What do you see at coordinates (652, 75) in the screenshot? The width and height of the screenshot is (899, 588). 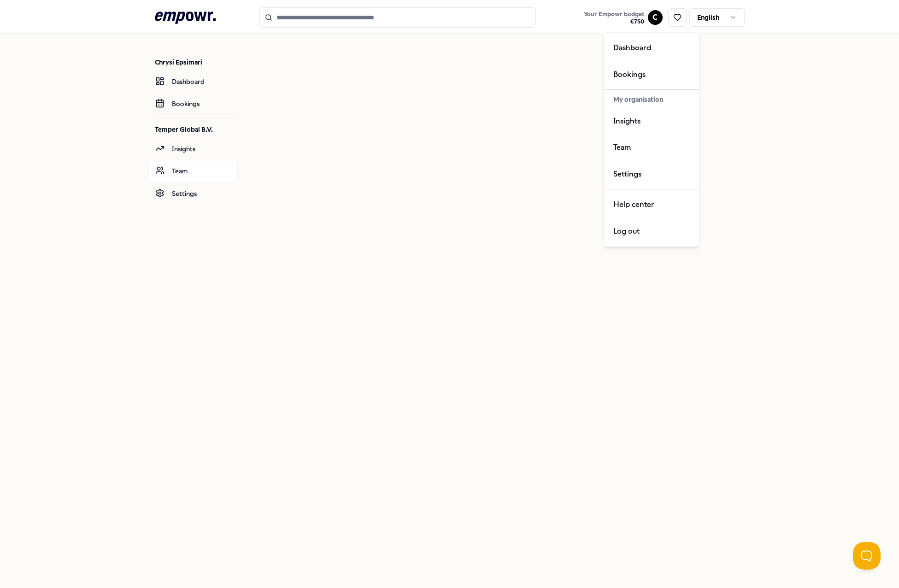 I see `div: Bookings` at bounding box center [652, 75].